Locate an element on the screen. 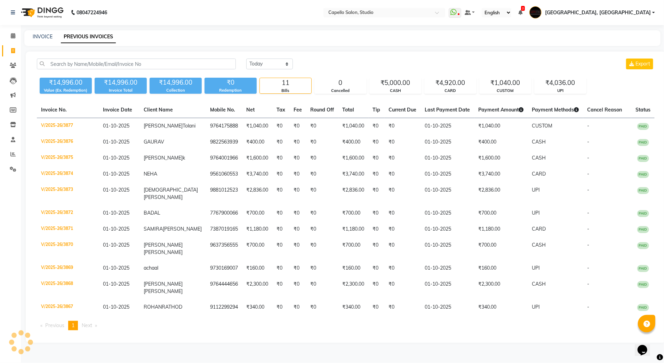 The width and height of the screenshot is (664, 363). div: ₹14,996.00 is located at coordinates (176, 82).